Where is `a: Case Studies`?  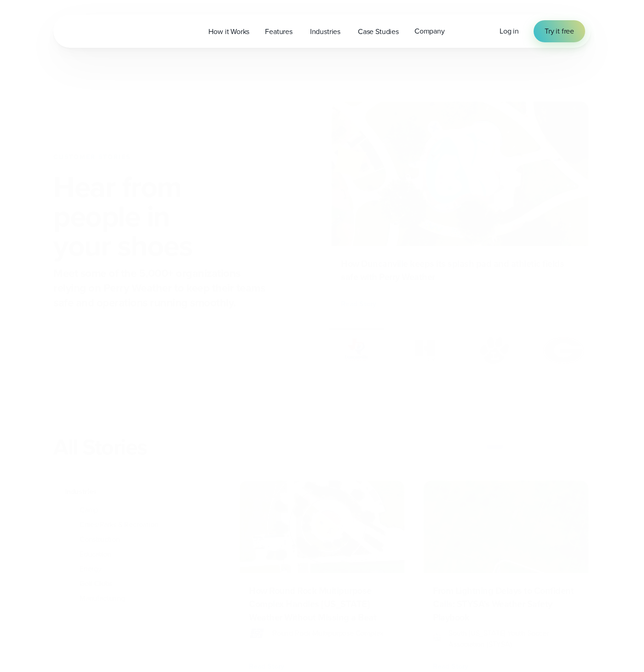 a: Case Studies is located at coordinates (378, 31).